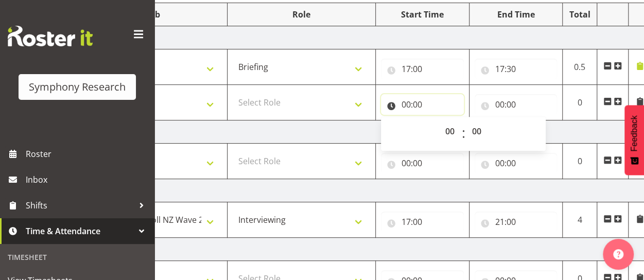 Image resolution: width=644 pixels, height=280 pixels. Describe the element at coordinates (580, 67) in the screenshot. I see `td: 0.5` at that location.